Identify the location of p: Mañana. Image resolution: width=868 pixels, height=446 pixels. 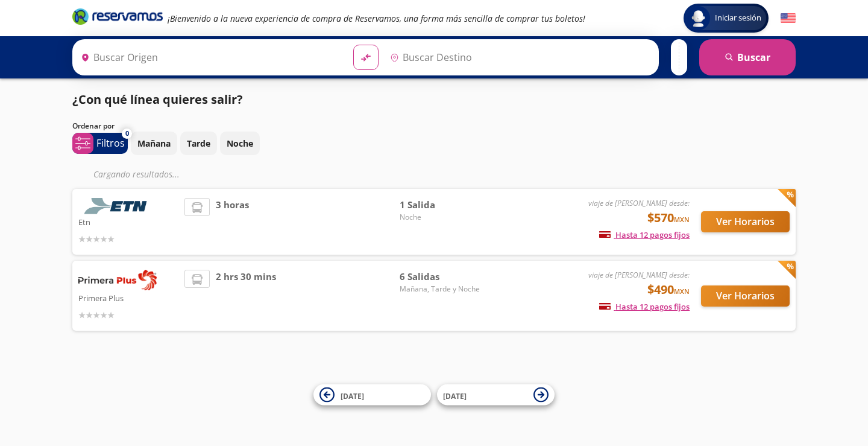
(154, 143).